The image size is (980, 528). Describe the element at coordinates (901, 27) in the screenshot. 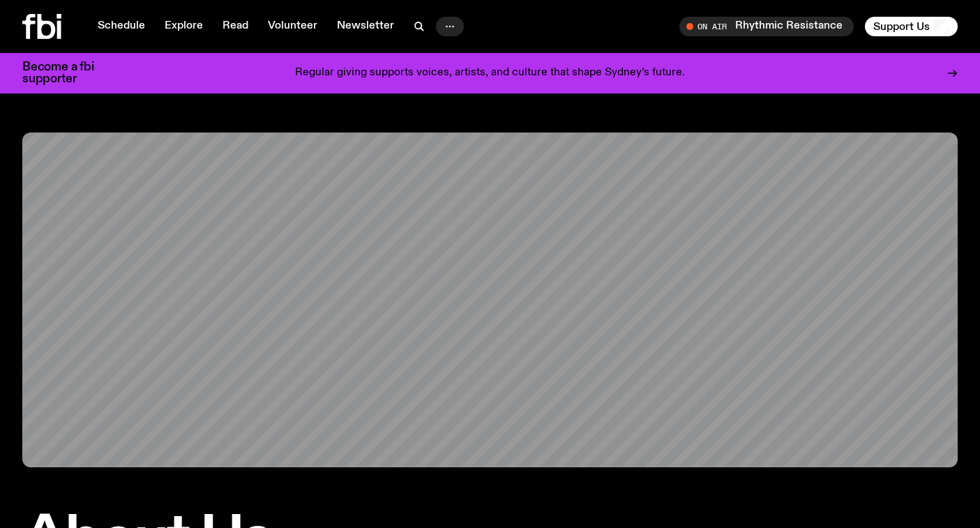

I see `span: Support Us` at that location.